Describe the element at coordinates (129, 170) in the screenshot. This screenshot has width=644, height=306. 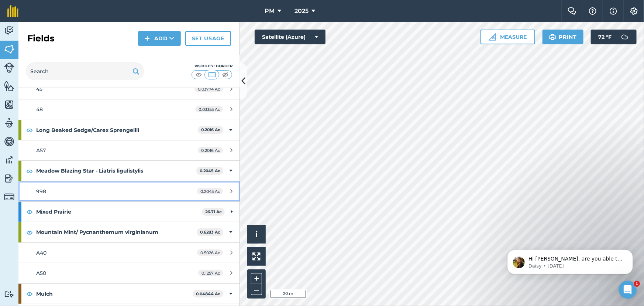
I see `div: Meadow Blazing Star - Liatris ligulistylis0.2045 Ac` at that location.